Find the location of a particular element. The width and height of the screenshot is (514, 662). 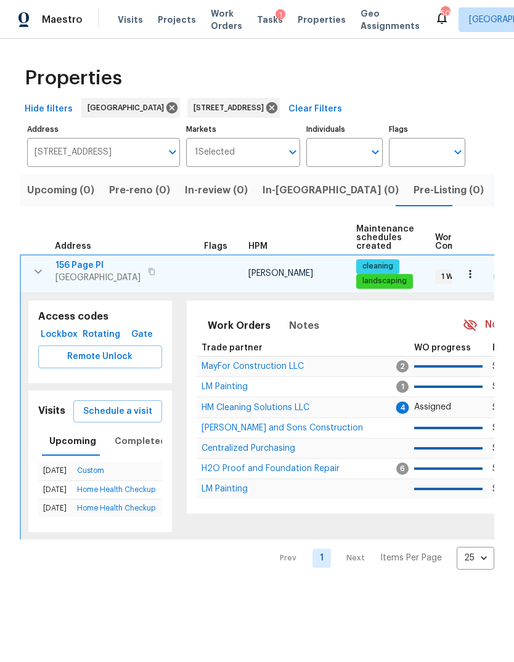

span: HM Cleaning Solutions LLC is located at coordinates (255, 408).